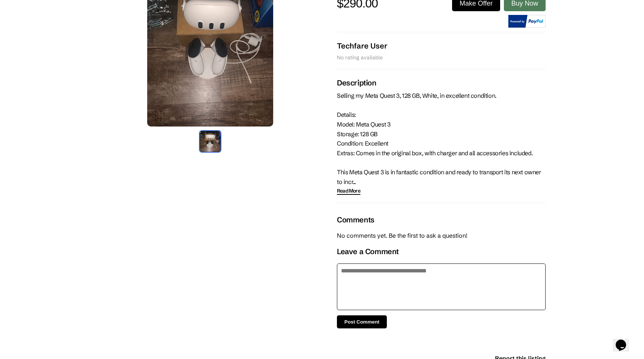  What do you see at coordinates (348, 191) in the screenshot?
I see `span: Read More` at bounding box center [348, 191].